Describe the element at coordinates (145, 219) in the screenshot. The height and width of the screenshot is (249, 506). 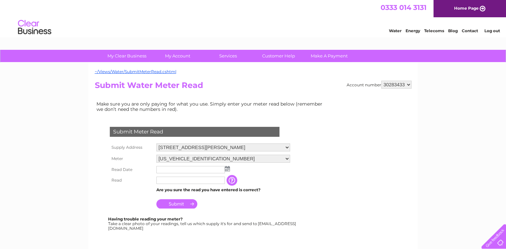
I see `b: Having trouble reading your meter?` at that location.